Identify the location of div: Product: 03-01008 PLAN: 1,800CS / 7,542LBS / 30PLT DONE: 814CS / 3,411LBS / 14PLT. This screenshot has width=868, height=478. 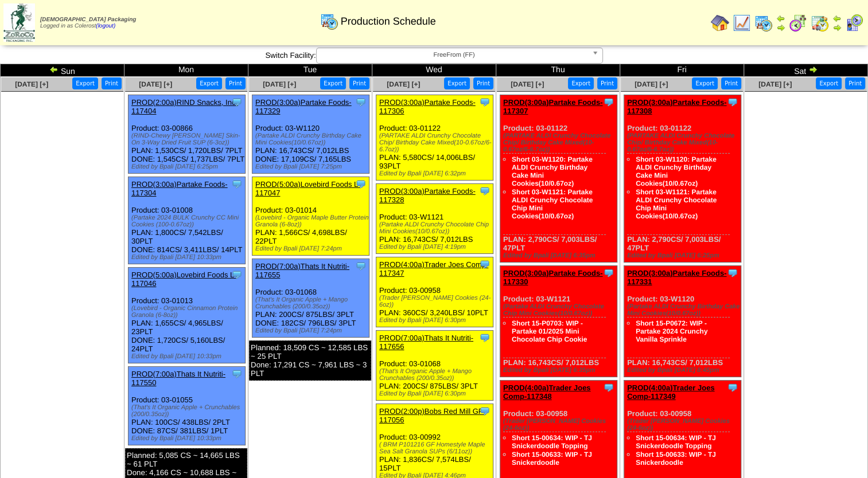
(187, 221).